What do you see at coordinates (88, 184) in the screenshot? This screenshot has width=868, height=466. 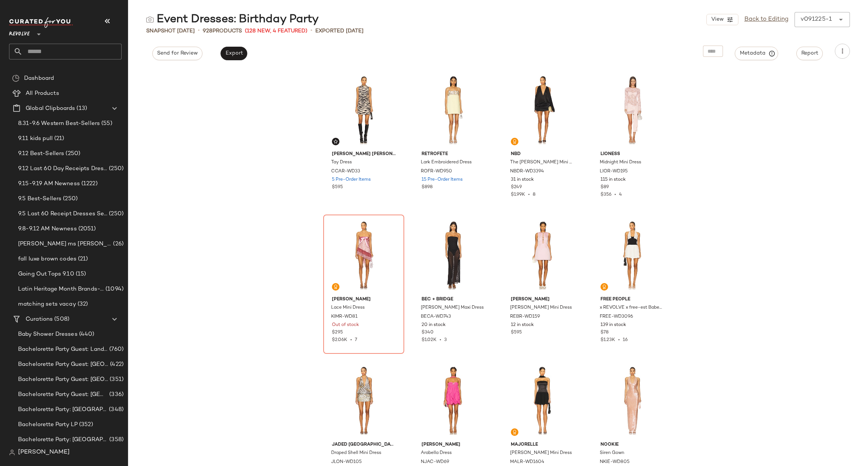 I see `span: (1222)` at bounding box center [88, 184].